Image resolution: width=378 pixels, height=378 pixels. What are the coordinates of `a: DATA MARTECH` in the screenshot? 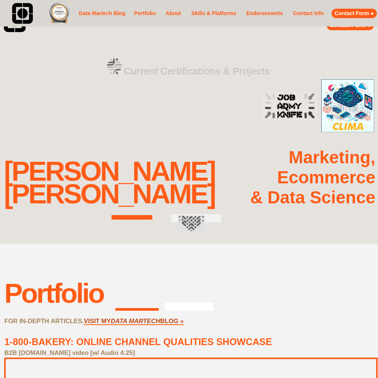 It's located at (135, 321).